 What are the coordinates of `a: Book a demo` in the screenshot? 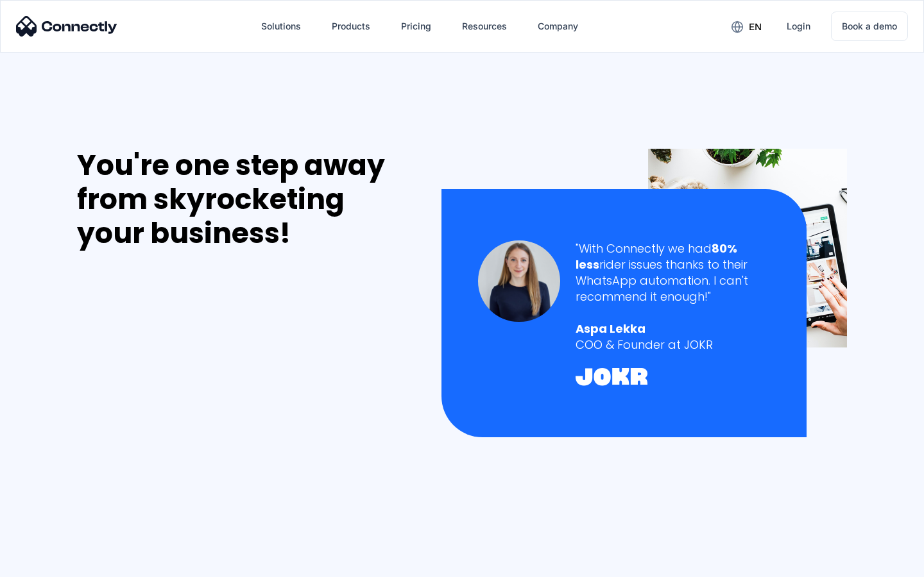 It's located at (869, 26).